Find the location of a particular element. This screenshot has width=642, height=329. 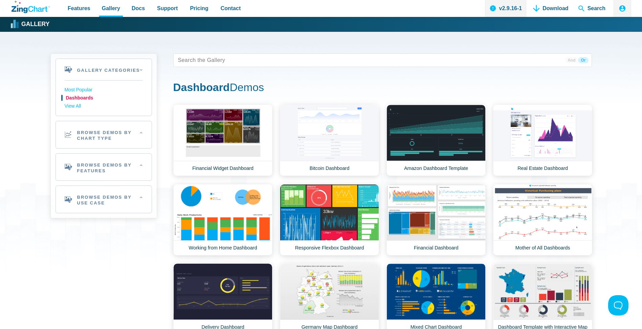

span: Or is located at coordinates (583, 60).